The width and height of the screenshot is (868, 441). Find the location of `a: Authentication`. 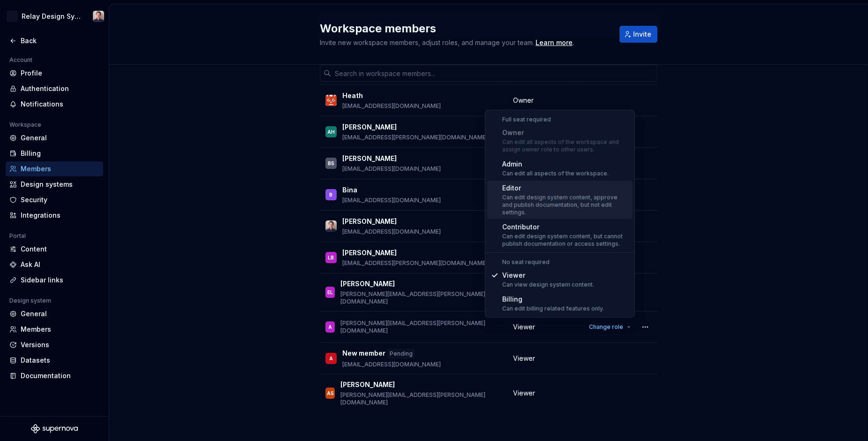

a: Authentication is located at coordinates (54, 89).